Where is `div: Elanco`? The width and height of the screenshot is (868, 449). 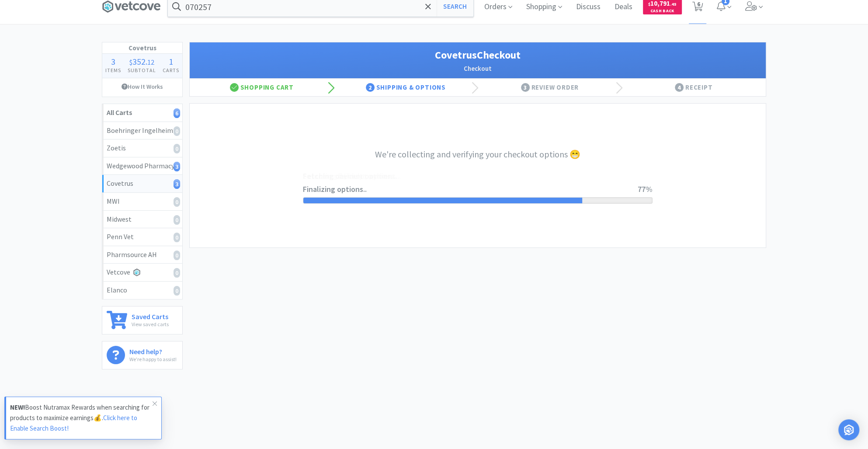 div: Elanco is located at coordinates (142, 291).